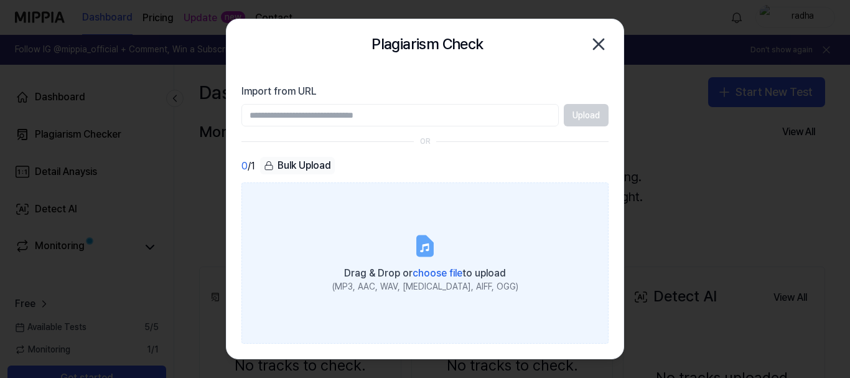 The image size is (850, 378). Describe the element at coordinates (298, 166) in the screenshot. I see `div: Bulk Upload` at that location.